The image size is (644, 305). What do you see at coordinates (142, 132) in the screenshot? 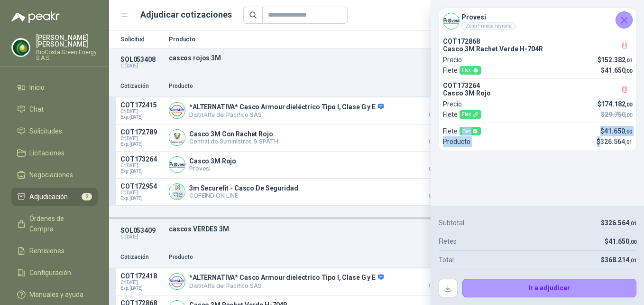
I see `p: COT172789` at bounding box center [142, 132].